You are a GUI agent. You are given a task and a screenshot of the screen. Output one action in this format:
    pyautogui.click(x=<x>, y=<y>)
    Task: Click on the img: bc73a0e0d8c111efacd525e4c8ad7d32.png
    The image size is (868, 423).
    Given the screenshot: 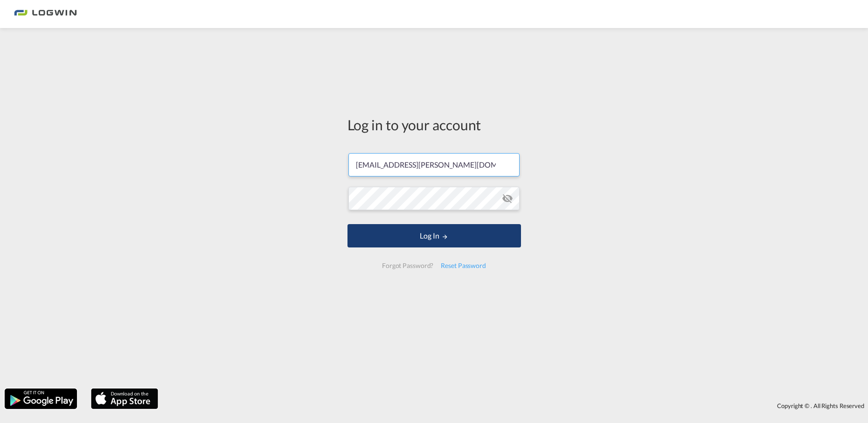 What is the action you would take?
    pyautogui.click(x=45, y=14)
    